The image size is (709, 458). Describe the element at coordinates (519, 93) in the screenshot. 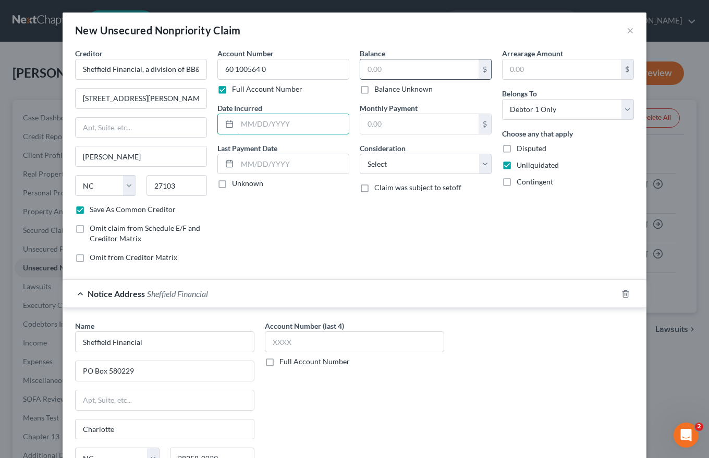

I see `span: Belongs To` at that location.